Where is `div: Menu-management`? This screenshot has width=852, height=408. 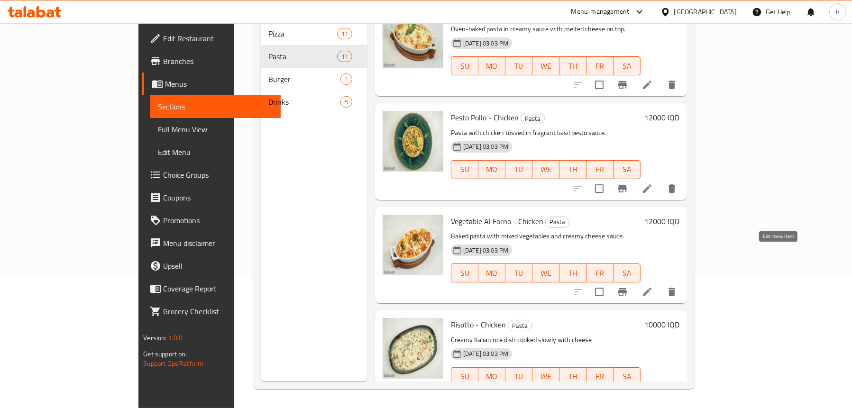 div: Menu-management is located at coordinates (600, 12).